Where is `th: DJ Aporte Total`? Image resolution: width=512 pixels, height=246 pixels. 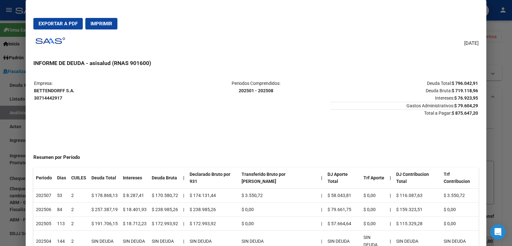
th: DJ Aporte Total is located at coordinates (343, 178).